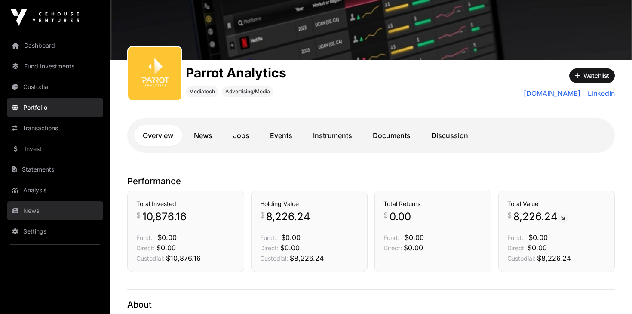 This screenshot has height=314, width=632. I want to click on a: Custodial, so click(55, 87).